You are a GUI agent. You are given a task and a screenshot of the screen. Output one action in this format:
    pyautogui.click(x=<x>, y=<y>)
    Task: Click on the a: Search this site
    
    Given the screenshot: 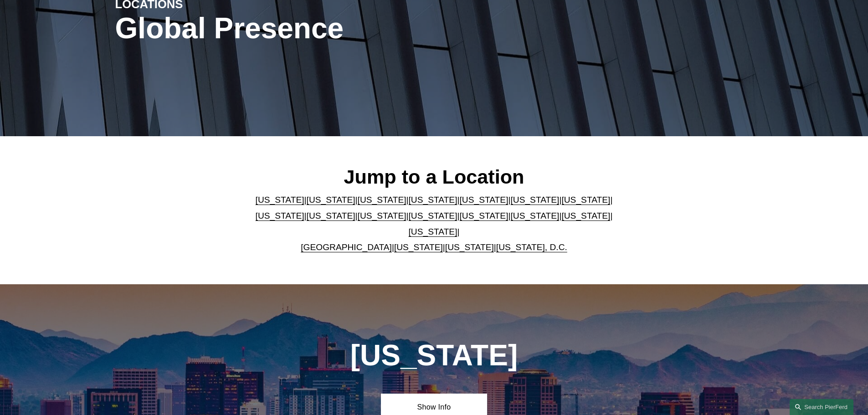 What is the action you would take?
    pyautogui.click(x=822, y=407)
    